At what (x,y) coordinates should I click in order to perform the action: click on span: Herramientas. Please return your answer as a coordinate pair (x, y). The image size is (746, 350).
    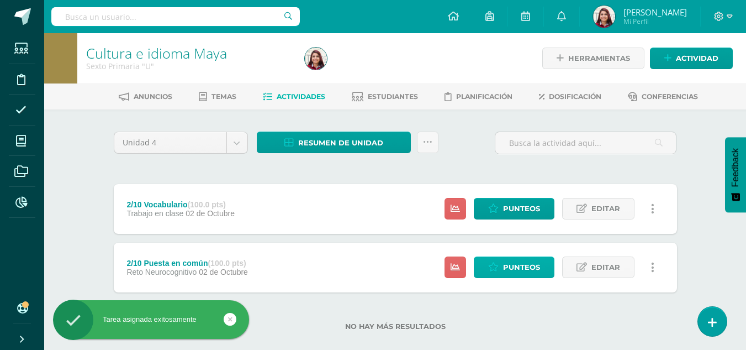
    Looking at the image, I should click on (599, 58).